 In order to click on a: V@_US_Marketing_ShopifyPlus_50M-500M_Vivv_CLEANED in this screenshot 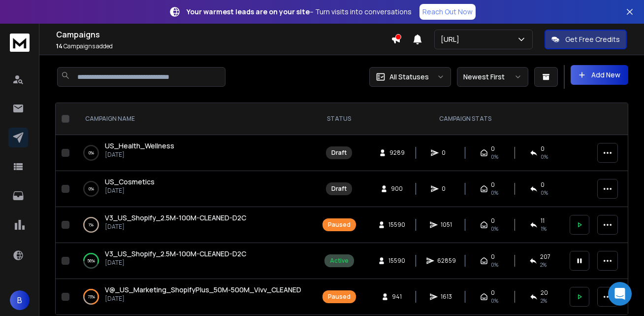, I will do `click(203, 290)`.